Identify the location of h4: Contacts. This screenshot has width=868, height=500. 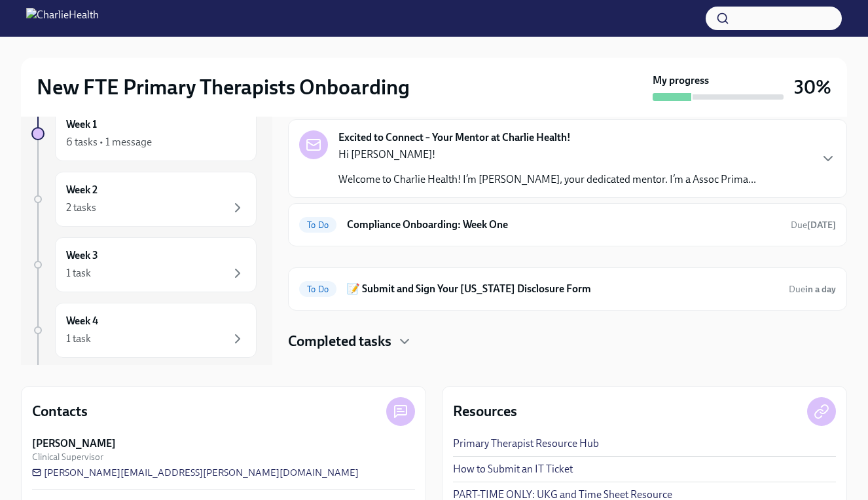
(60, 411).